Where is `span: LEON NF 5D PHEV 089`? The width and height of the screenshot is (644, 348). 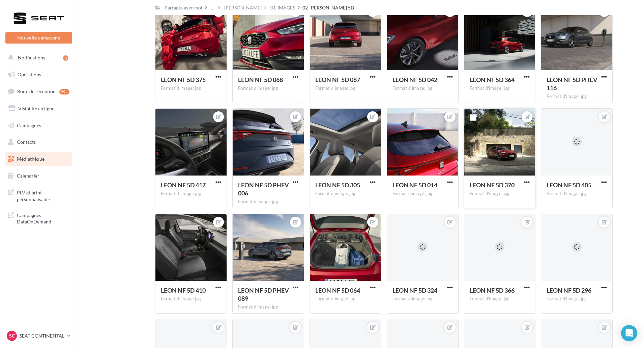 span: LEON NF 5D PHEV 089 is located at coordinates (263, 294).